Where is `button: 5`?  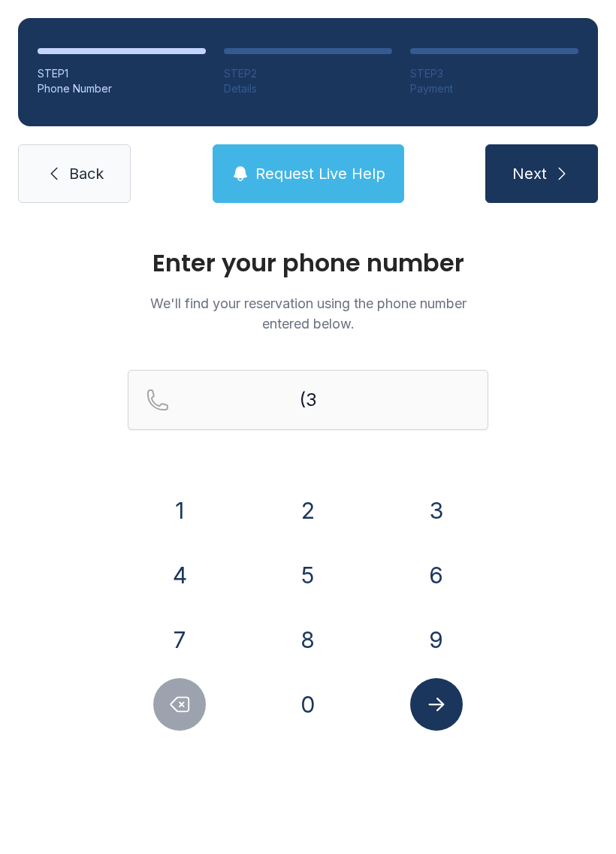
button: 5 is located at coordinates (308, 575).